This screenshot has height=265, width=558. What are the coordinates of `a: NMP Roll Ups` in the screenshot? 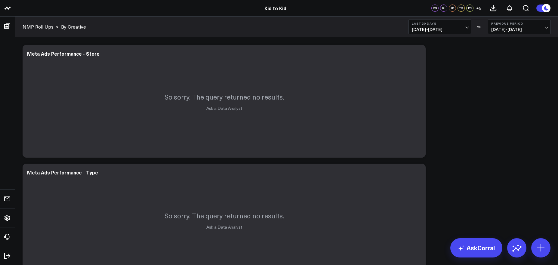 It's located at (38, 27).